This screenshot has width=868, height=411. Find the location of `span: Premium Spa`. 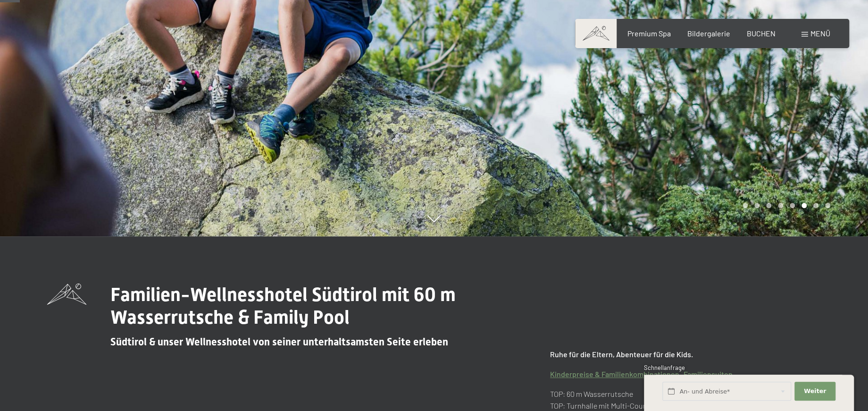

span: Premium Spa is located at coordinates (648, 33).